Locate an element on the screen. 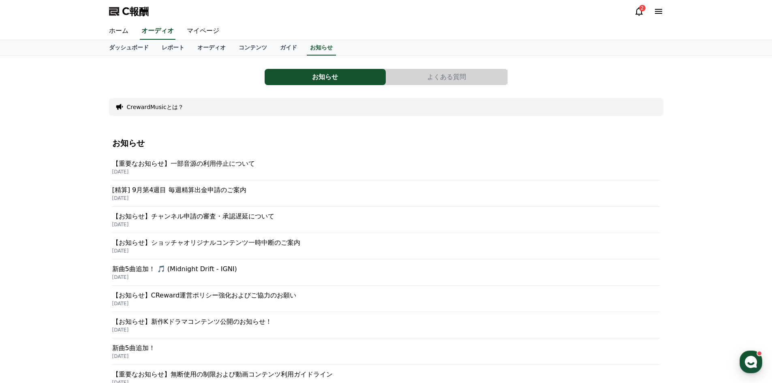 The image size is (772, 383). font: レポート is located at coordinates (173, 47).